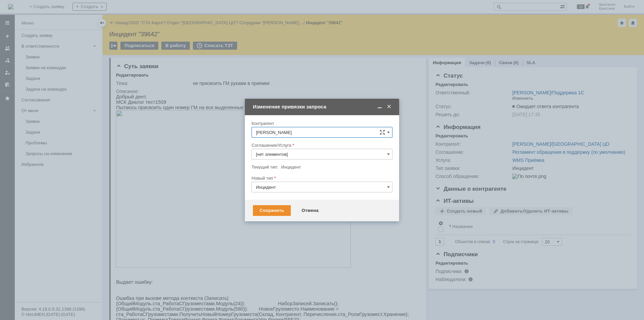 The height and width of the screenshot is (320, 644). Describe the element at coordinates (291, 167) in the screenshot. I see `span: Инцидент` at that location.